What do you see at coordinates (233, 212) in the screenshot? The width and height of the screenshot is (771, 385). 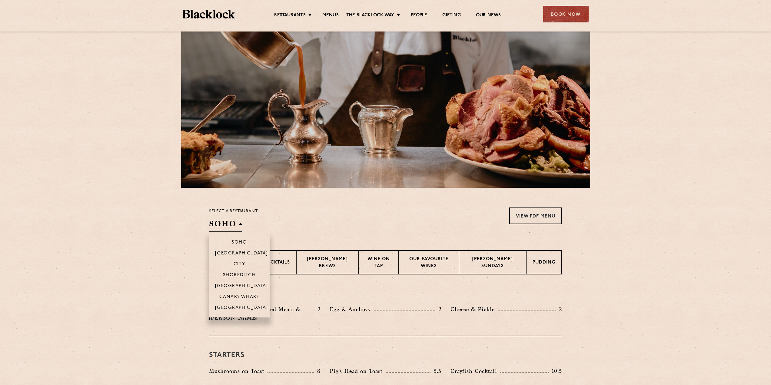 I see `p: Select a restaurant` at bounding box center [233, 212].